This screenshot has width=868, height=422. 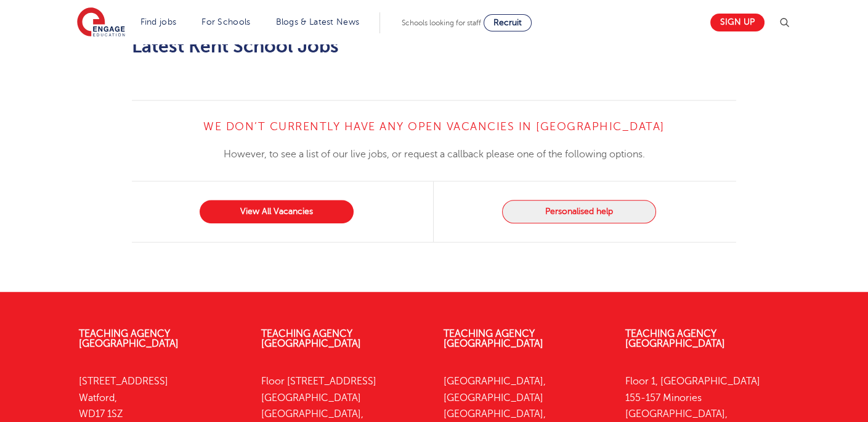 I want to click on span: Recruit, so click(x=508, y=22).